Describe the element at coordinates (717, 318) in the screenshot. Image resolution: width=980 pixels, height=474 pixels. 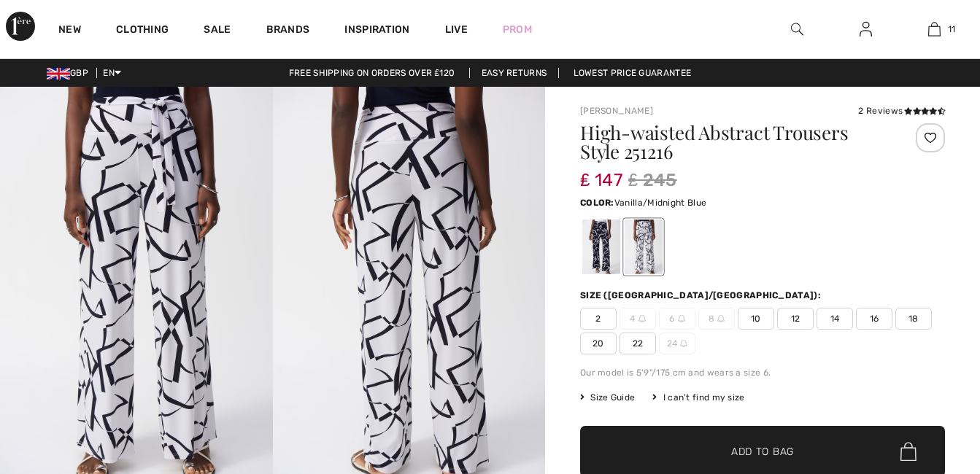
I see `span: 8` at that location.